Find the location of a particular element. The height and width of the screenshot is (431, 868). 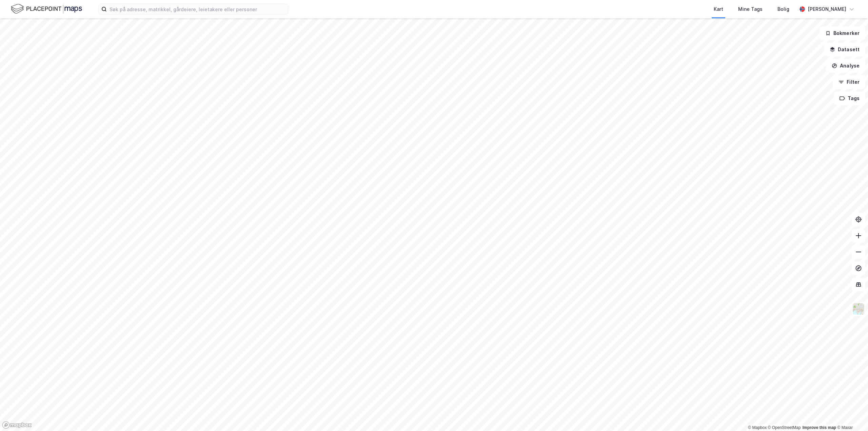

button: Filter is located at coordinates (849, 82).